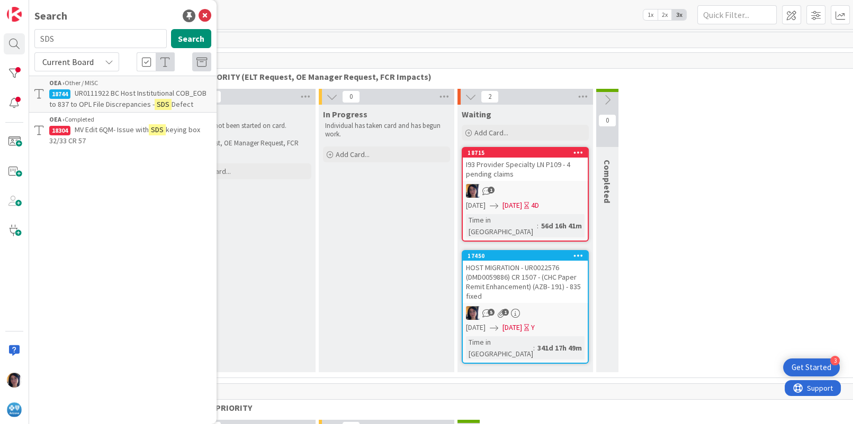  What do you see at coordinates (248, 126) in the screenshot?
I see `p: Work has not been started on card.` at bounding box center [248, 126].